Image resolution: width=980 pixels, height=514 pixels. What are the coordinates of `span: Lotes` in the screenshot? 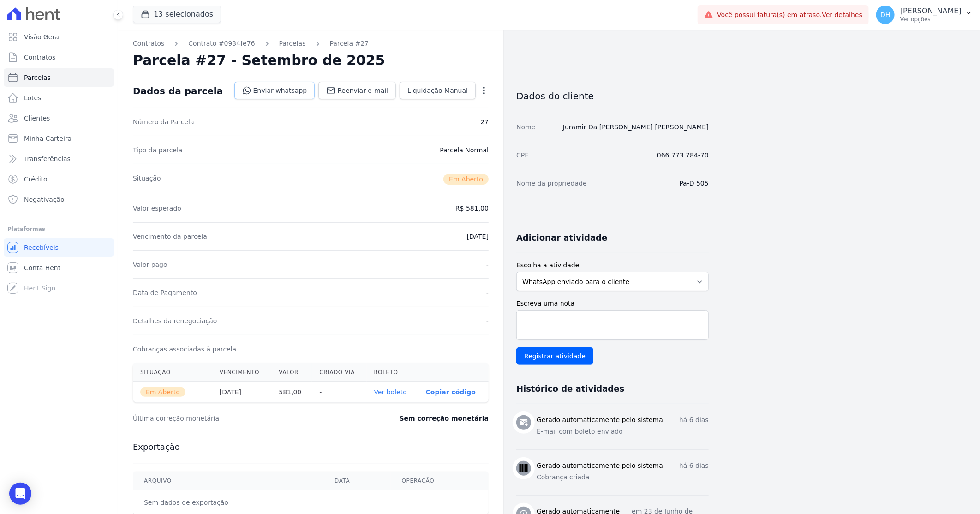 It's located at (33, 98).